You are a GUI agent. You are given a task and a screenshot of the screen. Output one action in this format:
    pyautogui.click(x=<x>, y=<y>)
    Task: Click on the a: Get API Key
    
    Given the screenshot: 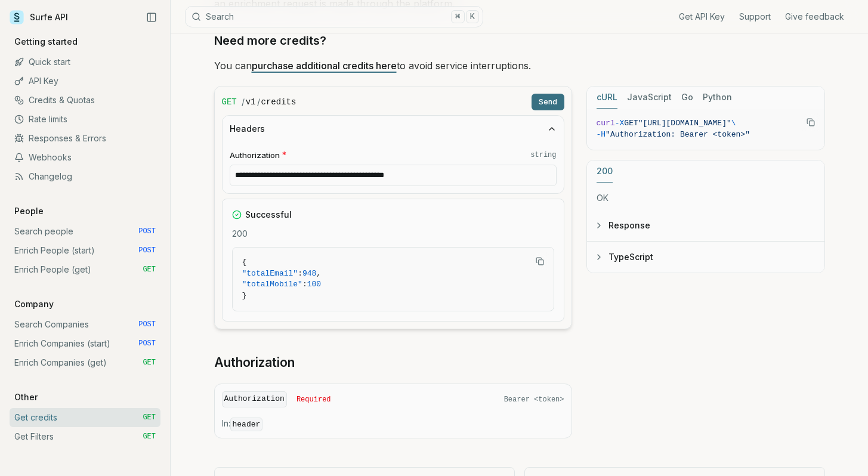 What is the action you would take?
    pyautogui.click(x=702, y=16)
    